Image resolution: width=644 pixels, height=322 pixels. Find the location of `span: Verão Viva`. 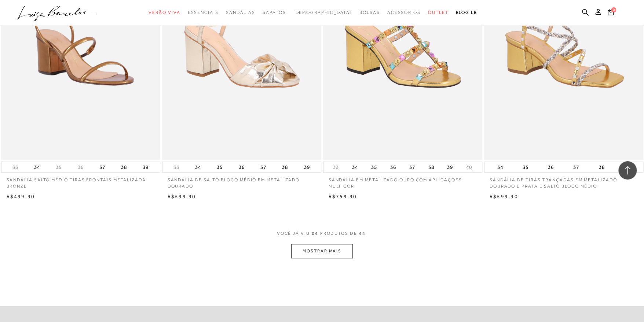

span: Verão Viva is located at coordinates (164, 13).